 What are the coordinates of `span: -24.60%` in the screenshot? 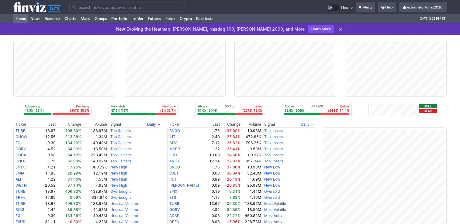 It's located at (232, 155).